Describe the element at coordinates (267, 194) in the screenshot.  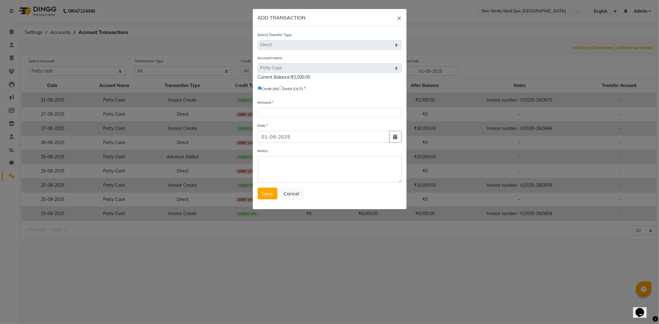
I see `span: Save` at that location.